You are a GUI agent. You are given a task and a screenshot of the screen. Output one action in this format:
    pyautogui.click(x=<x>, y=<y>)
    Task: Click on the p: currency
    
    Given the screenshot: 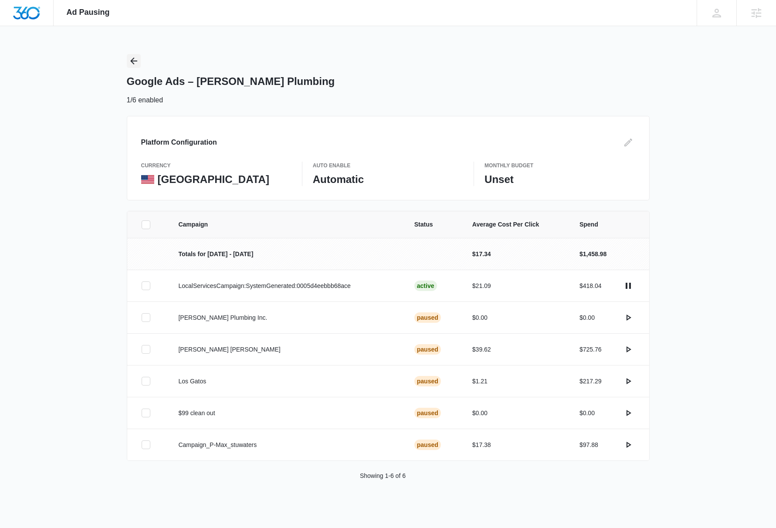 What is the action you would take?
    pyautogui.click(x=216, y=165)
    